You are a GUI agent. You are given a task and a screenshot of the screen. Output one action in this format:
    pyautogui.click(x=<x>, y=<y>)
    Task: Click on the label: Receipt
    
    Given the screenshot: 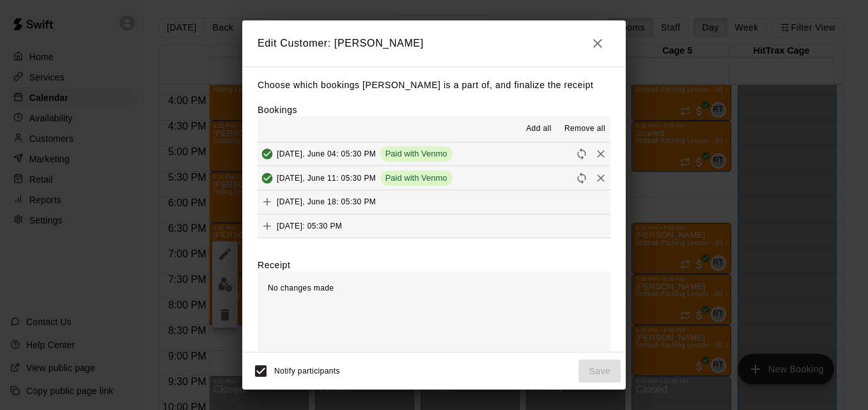 What is the action you would take?
    pyautogui.click(x=274, y=265)
    